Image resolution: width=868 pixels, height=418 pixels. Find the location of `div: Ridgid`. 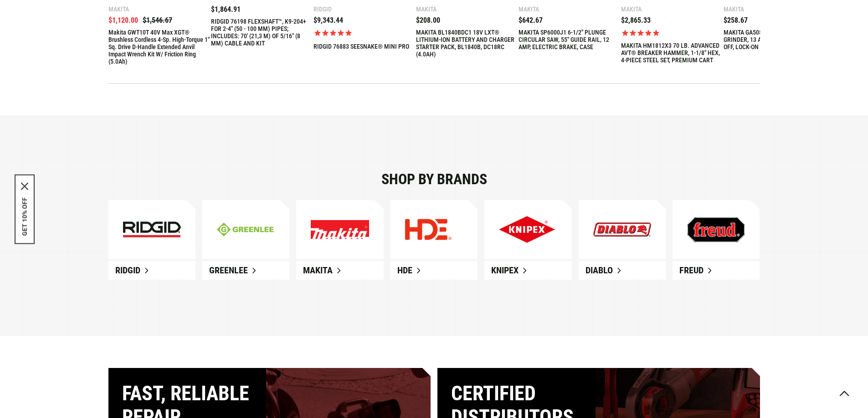

div: Ridgid is located at coordinates (364, 9).